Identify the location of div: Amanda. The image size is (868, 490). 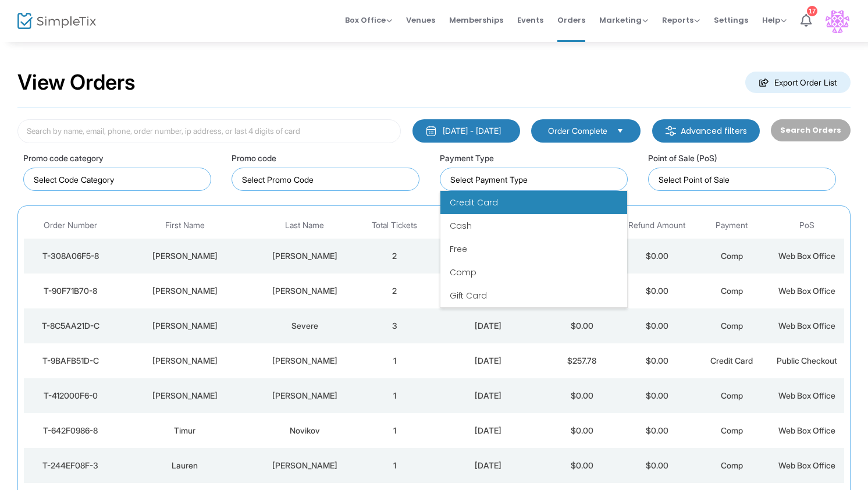
(185, 291).